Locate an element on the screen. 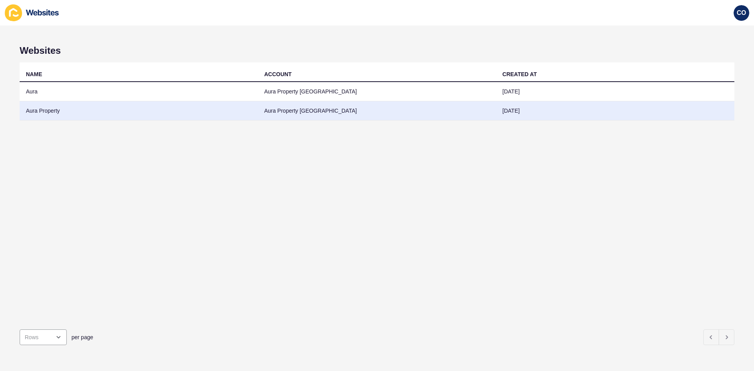 The height and width of the screenshot is (371, 754). div: NAME is located at coordinates (34, 74).